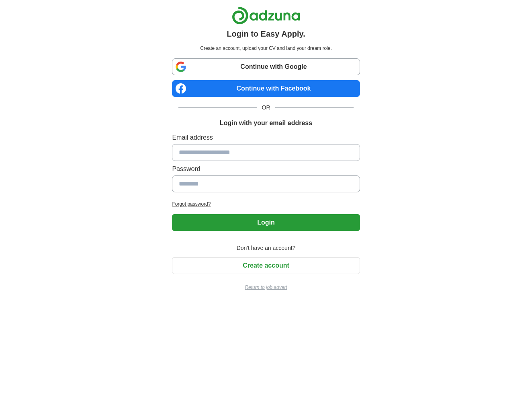 The image size is (532, 398). What do you see at coordinates (266, 287) in the screenshot?
I see `p: Return to job advert` at bounding box center [266, 287].